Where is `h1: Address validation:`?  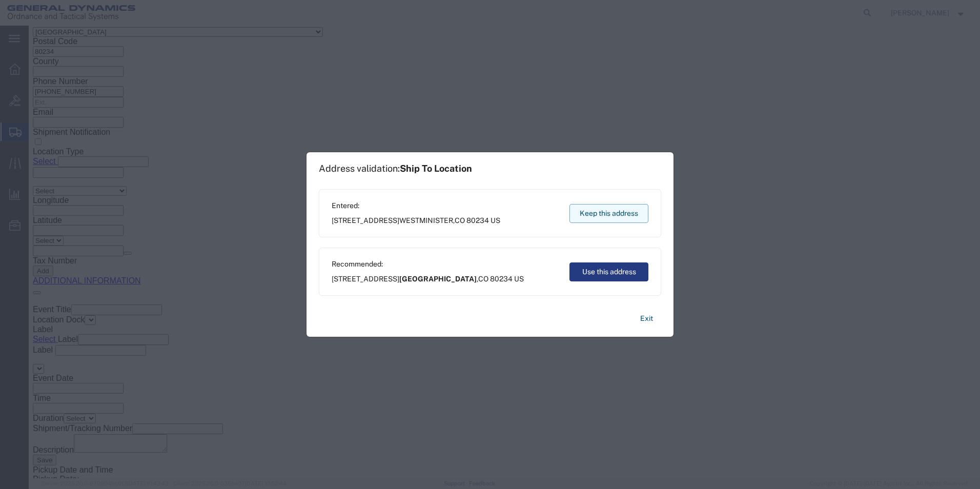
h1: Address validation: is located at coordinates (395, 168).